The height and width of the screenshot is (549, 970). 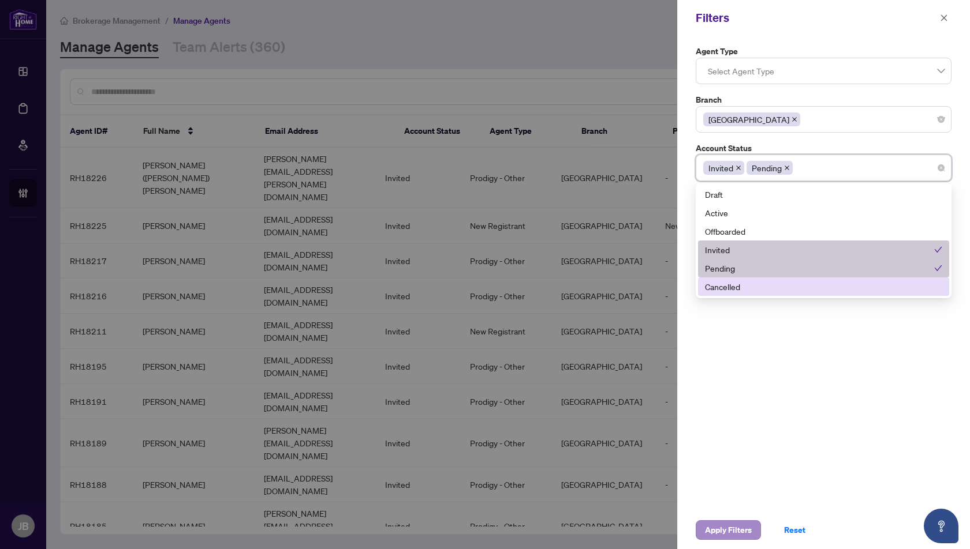 What do you see at coordinates (823, 287) in the screenshot?
I see `div: Cancelled` at bounding box center [823, 287].